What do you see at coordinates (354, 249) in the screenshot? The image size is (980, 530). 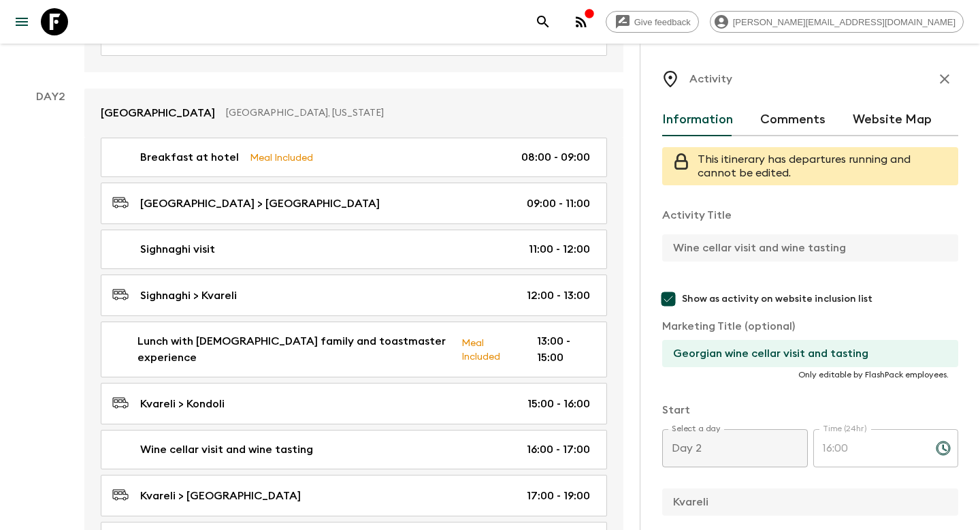 I see `a: Sighnaghi visit11:00 - 12:00` at bounding box center [354, 249].